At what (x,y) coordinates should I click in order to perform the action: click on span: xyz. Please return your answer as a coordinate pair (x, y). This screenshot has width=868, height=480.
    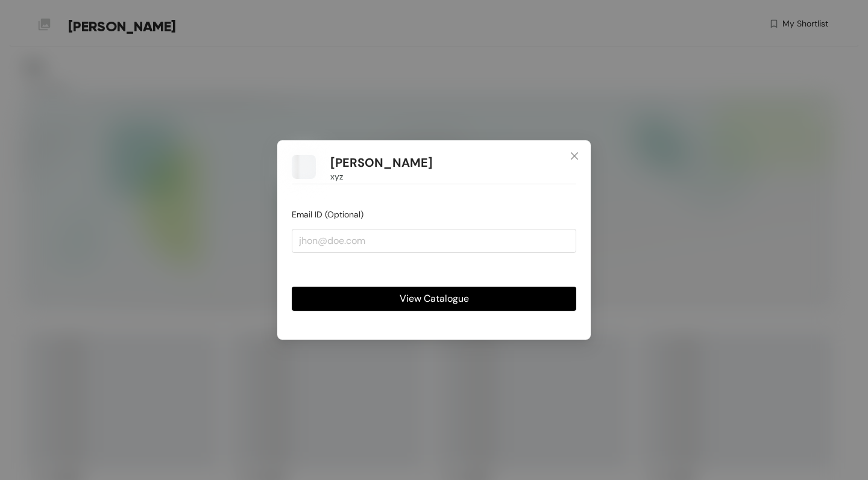
    Looking at the image, I should click on (336, 177).